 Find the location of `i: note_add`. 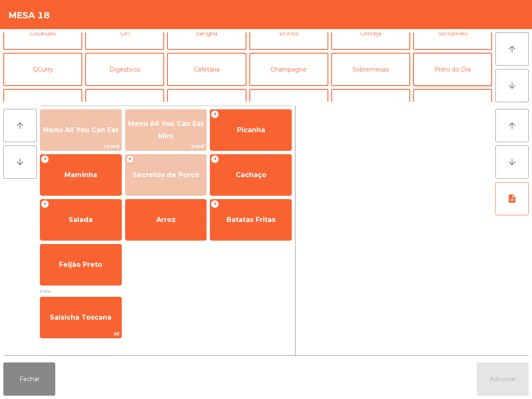

i: note_add is located at coordinates (512, 199).